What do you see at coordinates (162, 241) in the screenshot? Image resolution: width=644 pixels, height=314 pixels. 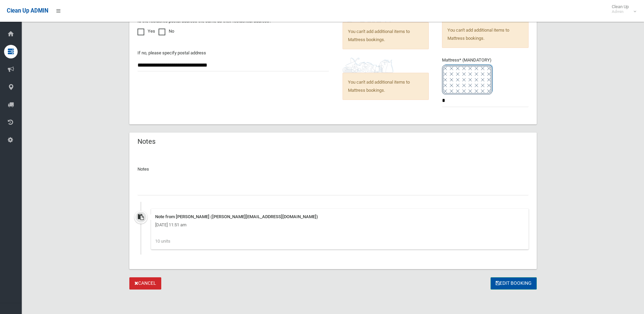 I see `span: 10 units` at bounding box center [162, 241].